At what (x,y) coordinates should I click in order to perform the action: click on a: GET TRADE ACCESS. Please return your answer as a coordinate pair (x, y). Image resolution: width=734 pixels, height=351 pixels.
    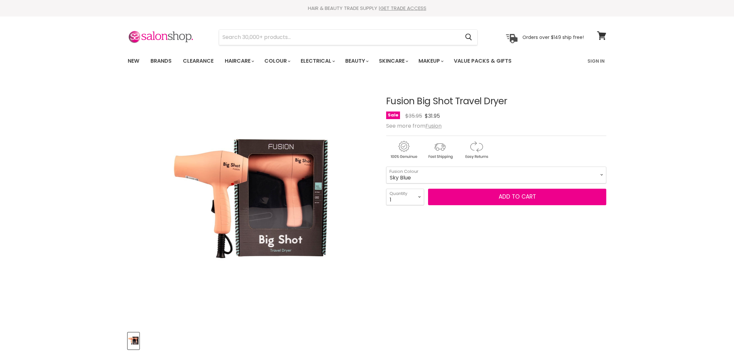
    Looking at the image, I should click on (403, 8).